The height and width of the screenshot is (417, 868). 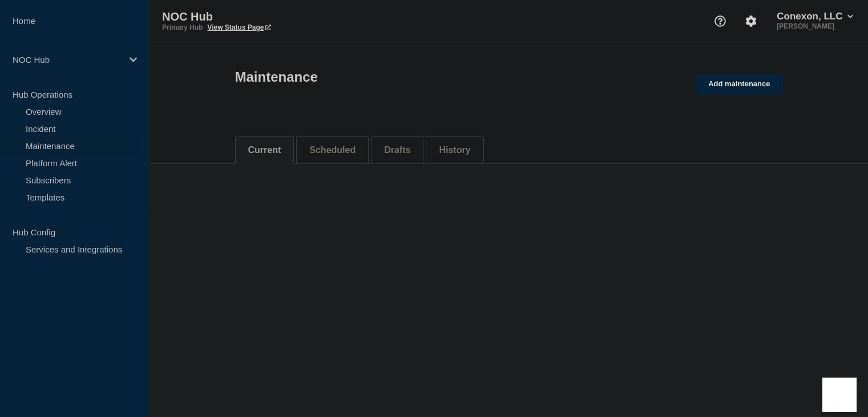 What do you see at coordinates (751, 21) in the screenshot?
I see `button: Account settings` at bounding box center [751, 21].